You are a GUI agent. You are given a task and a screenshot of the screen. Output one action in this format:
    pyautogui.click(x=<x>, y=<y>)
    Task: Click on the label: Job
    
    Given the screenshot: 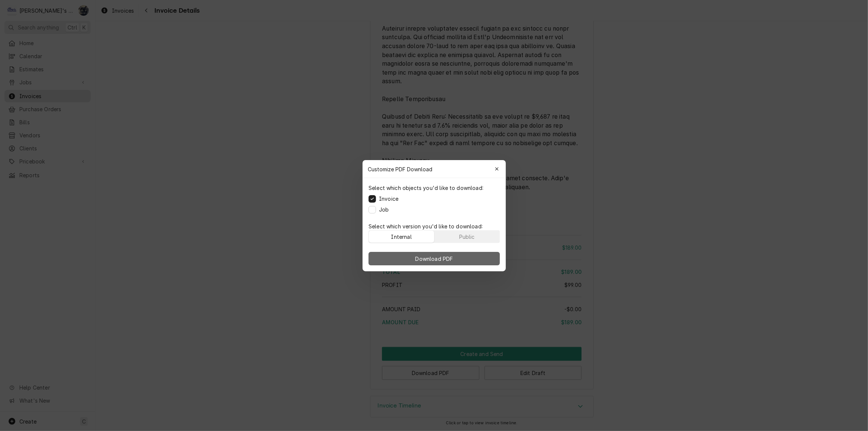 What is the action you would take?
    pyautogui.click(x=384, y=209)
    